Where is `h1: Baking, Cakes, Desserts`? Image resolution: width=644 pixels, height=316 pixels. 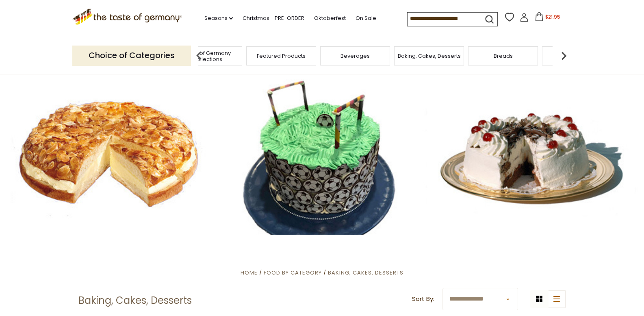
h1: Baking, Cakes, Desserts is located at coordinates (135, 301).